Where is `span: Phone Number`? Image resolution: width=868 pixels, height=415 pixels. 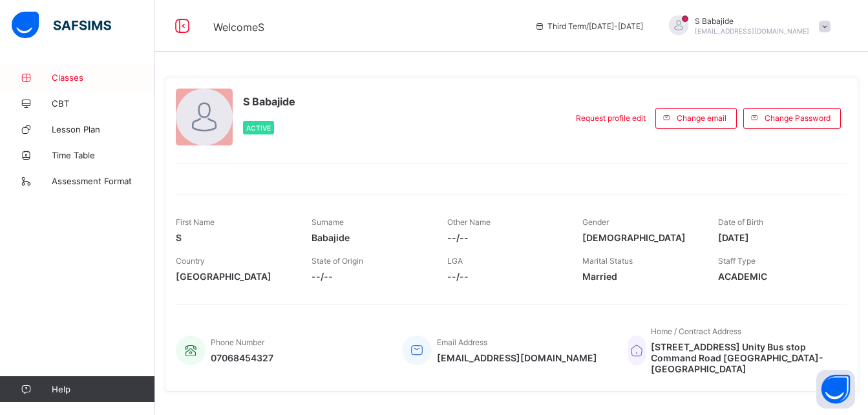 span: Phone Number is located at coordinates (237, 342).